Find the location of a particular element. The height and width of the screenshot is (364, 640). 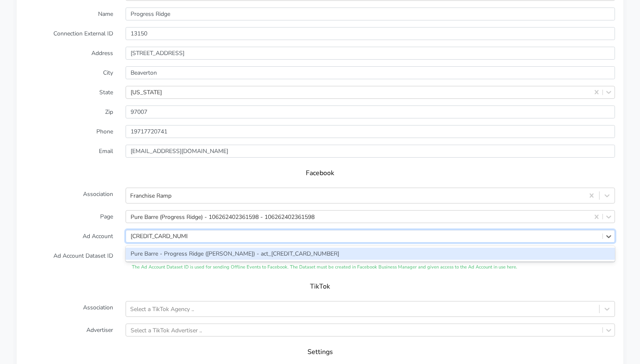

label: Phone is located at coordinates (69, 131).